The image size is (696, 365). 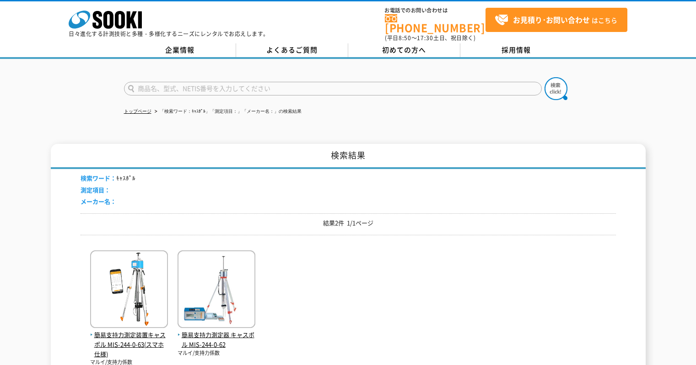 What do you see at coordinates (404, 50) in the screenshot?
I see `span: 初めての方へ` at bounding box center [404, 50].